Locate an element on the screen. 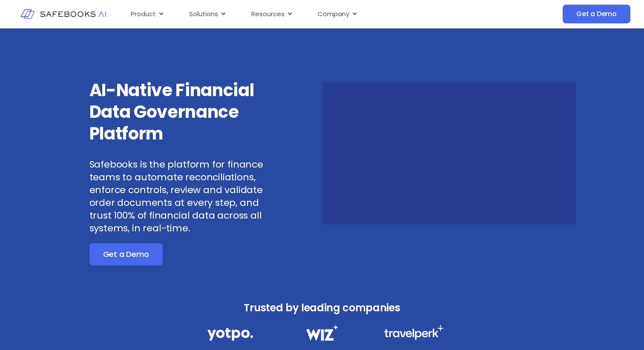 This screenshot has height=350, width=644. div: Menu Toggle is located at coordinates (307, 14).